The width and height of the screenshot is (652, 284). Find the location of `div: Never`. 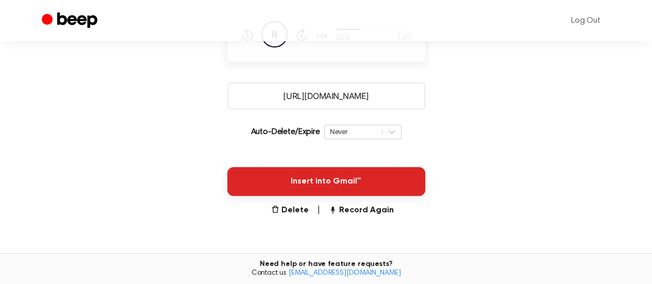

div: Never is located at coordinates (353, 131).